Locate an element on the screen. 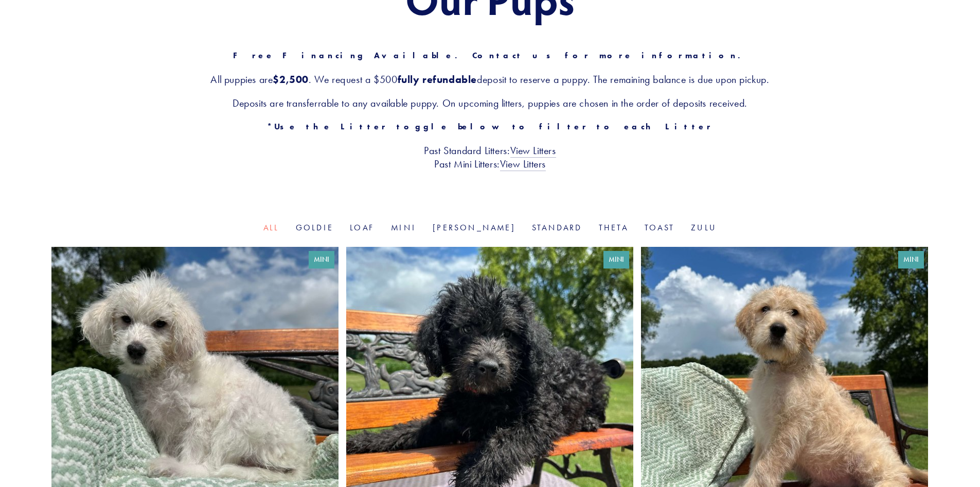 This screenshot has height=487, width=980. strong: $2,500 is located at coordinates (291, 79).